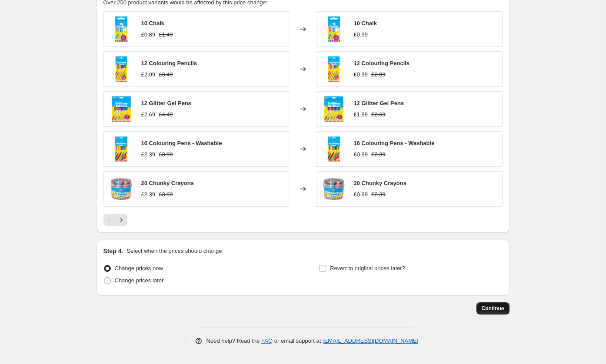 The width and height of the screenshot is (606, 364). What do you see at coordinates (493, 309) in the screenshot?
I see `button: Continue` at bounding box center [493, 309].